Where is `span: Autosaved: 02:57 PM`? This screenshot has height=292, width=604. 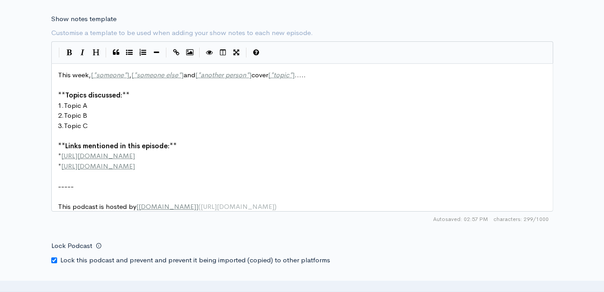
span: Autosaved: 02:57 PM is located at coordinates (461, 219).